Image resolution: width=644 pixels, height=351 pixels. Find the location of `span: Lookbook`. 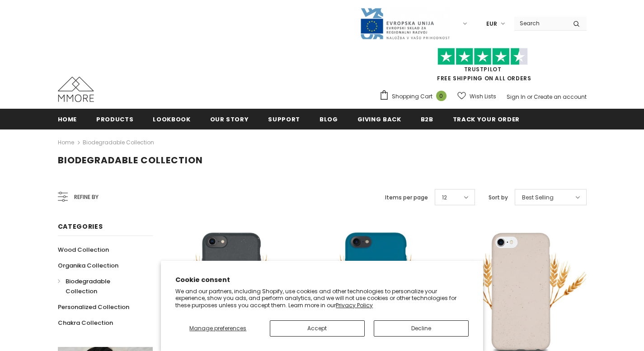

span: Lookbook is located at coordinates (172, 119).